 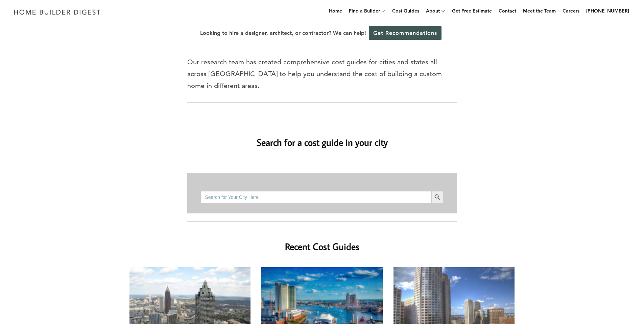 What do you see at coordinates (405, 33) in the screenshot?
I see `a: Get Recommendations` at bounding box center [405, 33].